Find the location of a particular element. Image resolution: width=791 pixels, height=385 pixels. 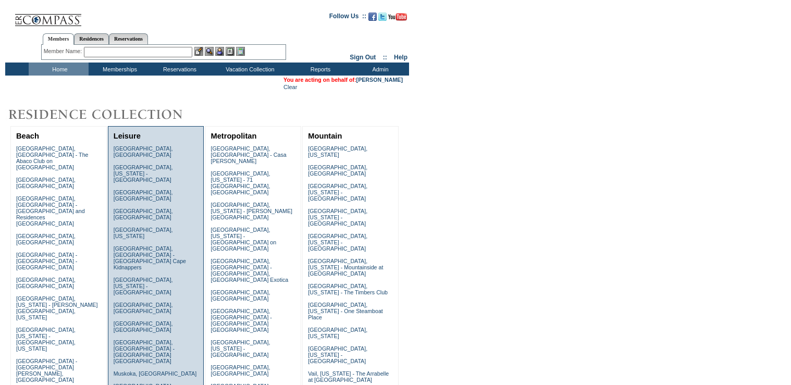

td: Reservations is located at coordinates (178, 69).